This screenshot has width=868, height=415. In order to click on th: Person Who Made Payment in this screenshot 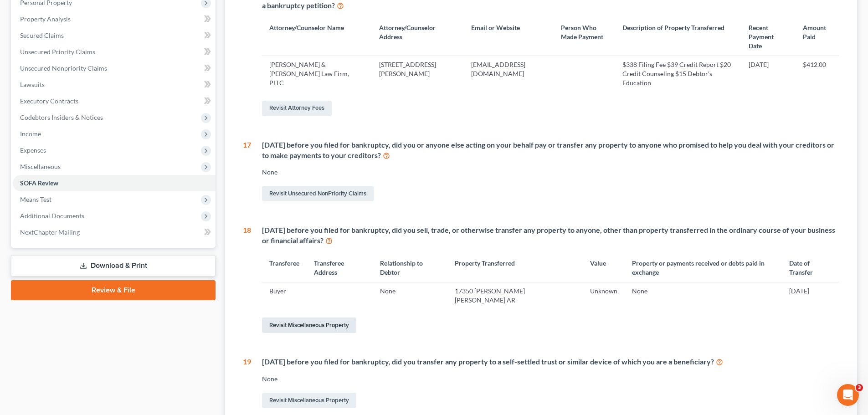, I will do `click(584, 36)`.